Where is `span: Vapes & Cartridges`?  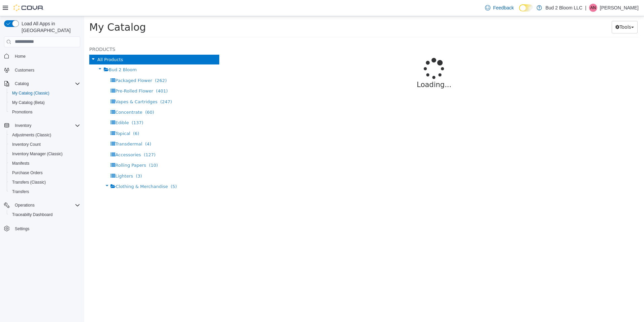 span: Vapes & Cartridges is located at coordinates (52, 85).